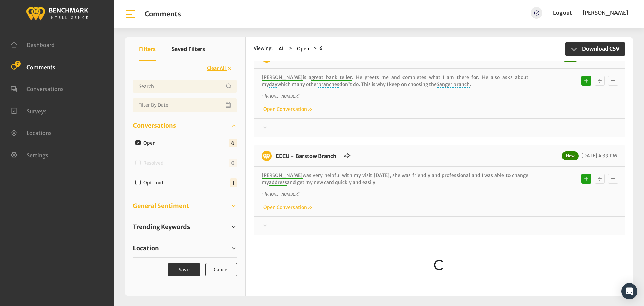 The height and width of the screenshot is (306, 644). I want to click on button: All, so click(282, 49).